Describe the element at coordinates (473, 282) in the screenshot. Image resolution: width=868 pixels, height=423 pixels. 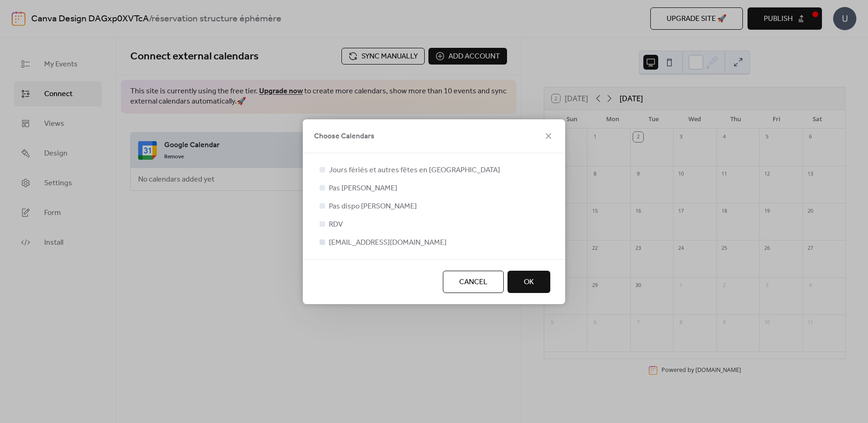
I see `button: Cancel` at that location.